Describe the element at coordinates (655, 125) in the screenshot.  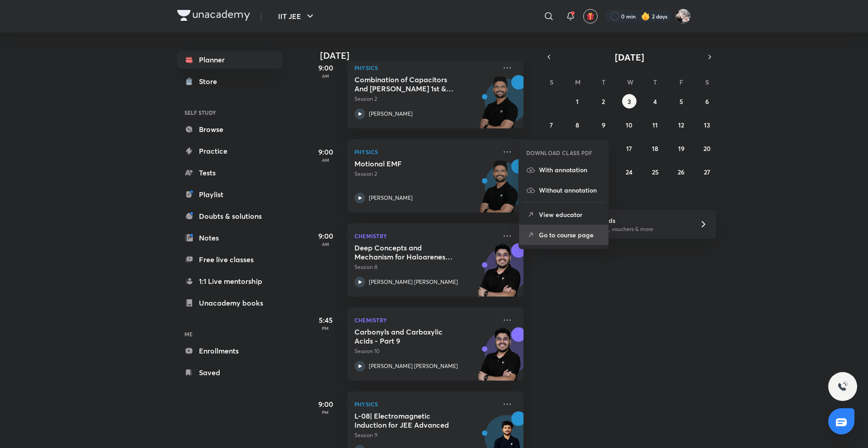
I see `abbr: September 11, 2025` at that location.